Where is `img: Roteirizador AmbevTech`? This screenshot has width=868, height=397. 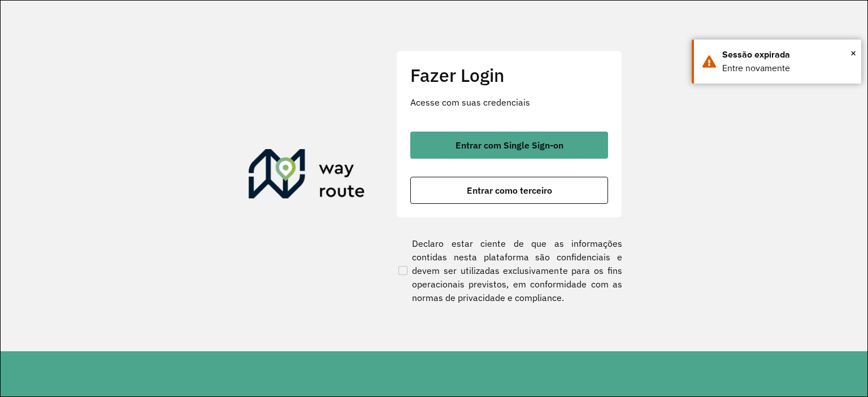
img: Roteirizador AmbevTech is located at coordinates (307, 176).